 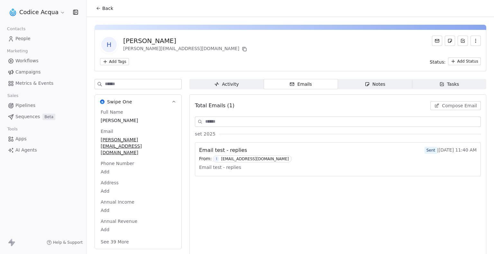 What do you see at coordinates (115, 242) in the screenshot?
I see `button: See 39 More` at bounding box center [115, 242].